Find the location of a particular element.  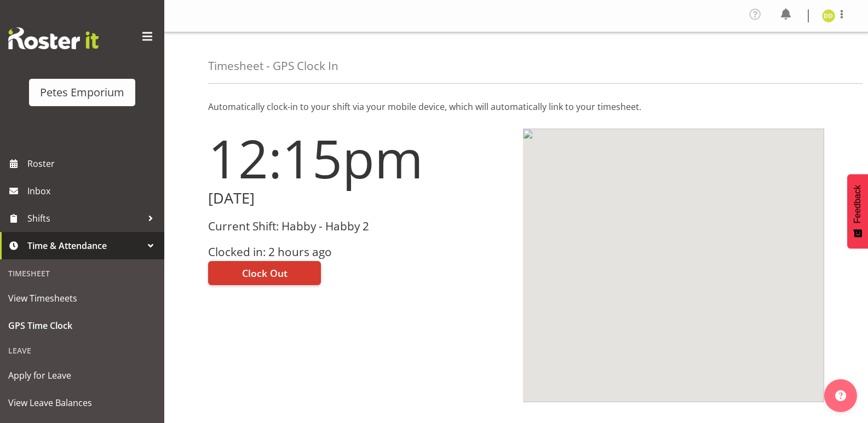

img: danielle-donselaar8920.jpg is located at coordinates (828, 16).